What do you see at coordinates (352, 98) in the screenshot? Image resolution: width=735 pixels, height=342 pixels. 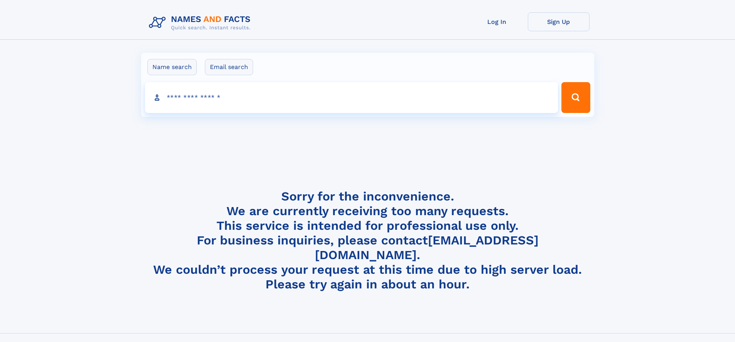 I see `input: search input` at bounding box center [352, 98].